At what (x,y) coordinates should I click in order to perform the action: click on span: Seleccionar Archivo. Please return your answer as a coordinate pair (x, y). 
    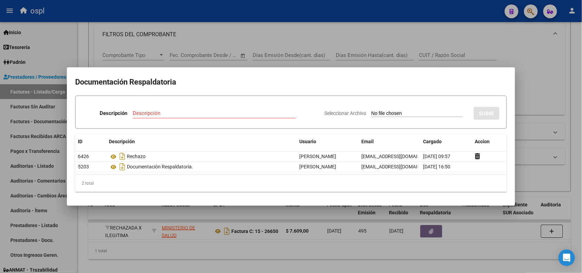
    Looking at the image, I should click on (345, 113).